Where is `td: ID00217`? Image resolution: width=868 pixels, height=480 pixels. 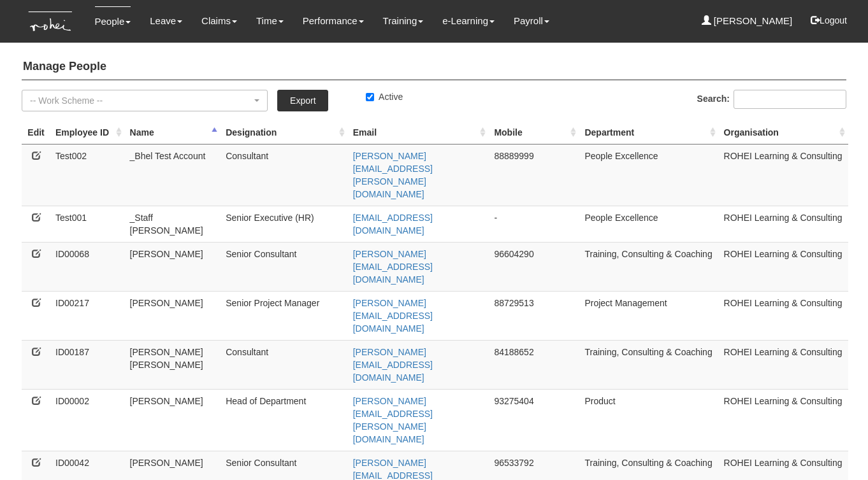 td: ID00217 is located at coordinates (87, 315).